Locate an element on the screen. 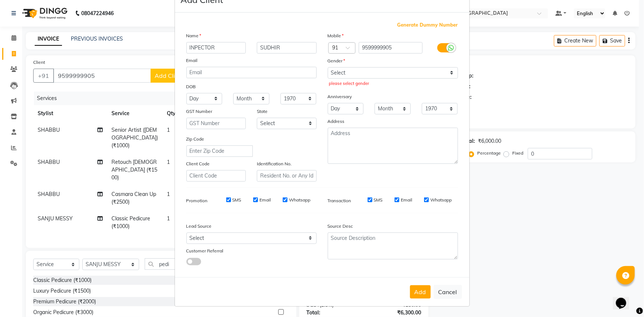 This screenshot has height=317, width=644. input: Mobile is located at coordinates (390, 47).